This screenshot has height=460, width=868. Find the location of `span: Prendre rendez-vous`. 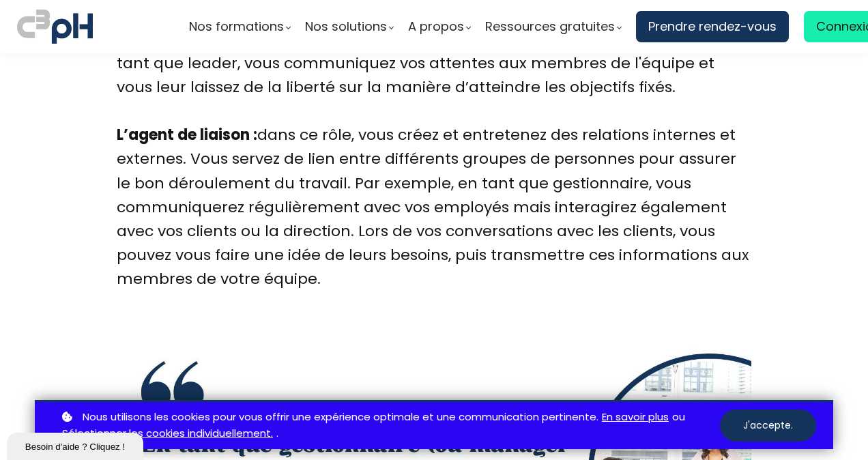

span: Prendre rendez-vous is located at coordinates (712, 26).